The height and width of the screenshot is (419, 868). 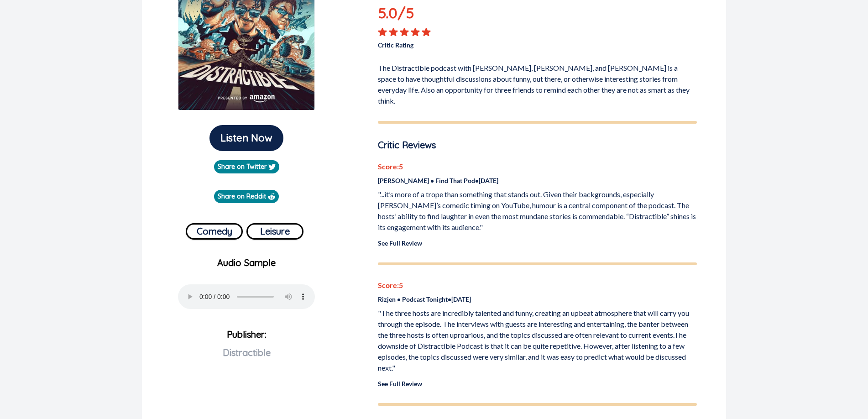 I want to click on p: Publisher:, so click(x=246, y=358).